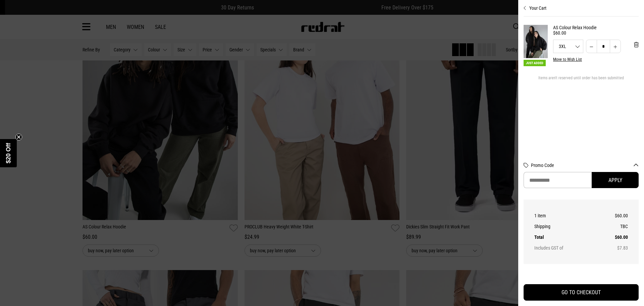 This screenshot has width=644, height=306. What do you see at coordinates (557, 180) in the screenshot?
I see `input: Promo Code` at bounding box center [557, 180].